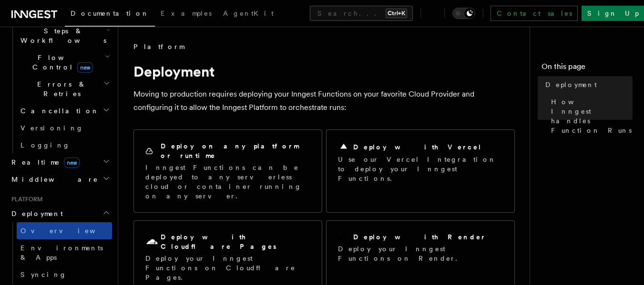 The height and width of the screenshot is (285, 644). What do you see at coordinates (420, 171) in the screenshot?
I see `a: Deploy with VercelUse our Vercel Integration to deploy your Inngest Functions.` at bounding box center [420, 171].